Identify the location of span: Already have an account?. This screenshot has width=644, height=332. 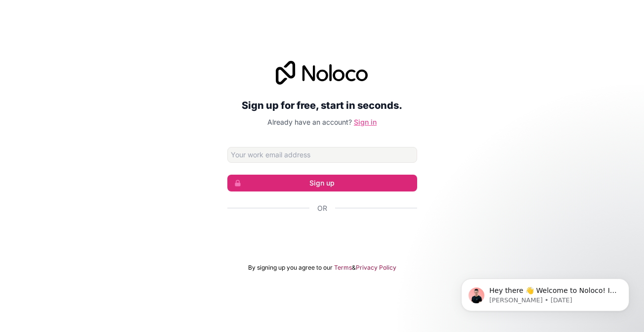
(310, 122).